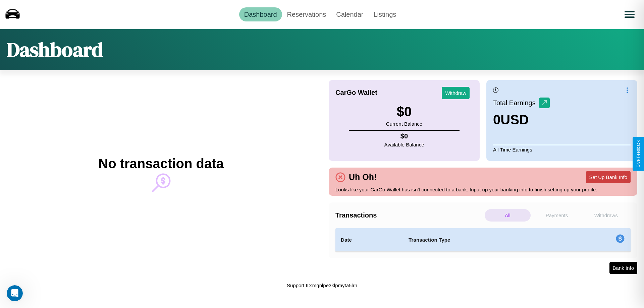 This screenshot has height=308, width=644. Describe the element at coordinates (356, 93) in the screenshot. I see `h4: CarGo Wallet` at that location.